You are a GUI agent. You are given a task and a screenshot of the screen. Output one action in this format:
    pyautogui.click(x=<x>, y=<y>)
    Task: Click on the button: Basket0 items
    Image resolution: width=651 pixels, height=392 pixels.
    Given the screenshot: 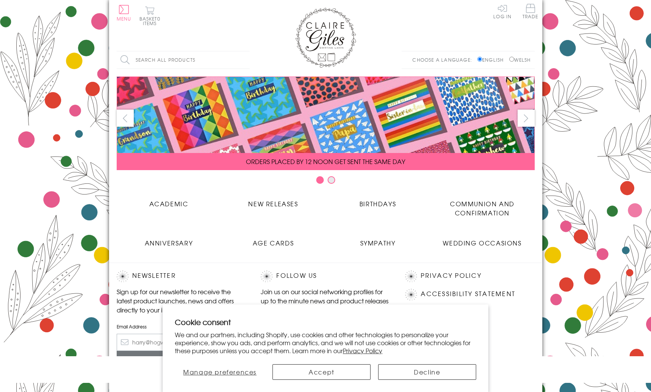 What is the action you would take?
    pyautogui.click(x=150, y=16)
    